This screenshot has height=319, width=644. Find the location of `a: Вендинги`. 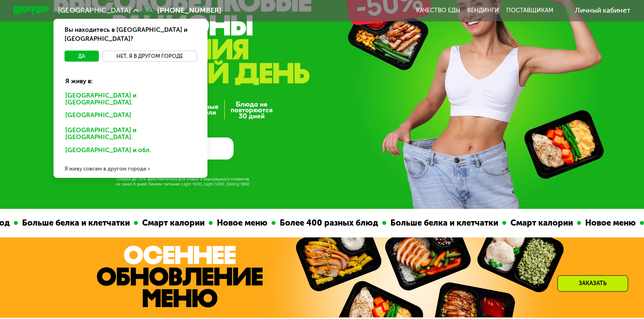

a: Вендинги is located at coordinates (483, 10).